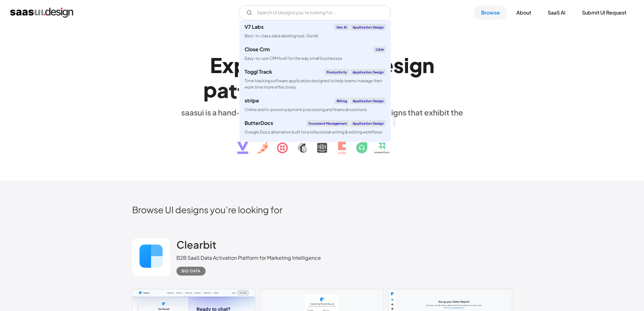 Image resolution: width=644 pixels, height=311 pixels. I want to click on div: Document Management, so click(328, 123).